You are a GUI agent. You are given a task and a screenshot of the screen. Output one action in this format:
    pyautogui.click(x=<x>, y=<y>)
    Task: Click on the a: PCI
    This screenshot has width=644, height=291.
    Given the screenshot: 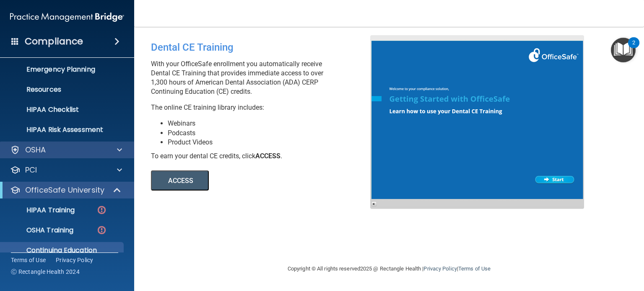 What is the action you would take?
    pyautogui.click(x=66, y=170)
    